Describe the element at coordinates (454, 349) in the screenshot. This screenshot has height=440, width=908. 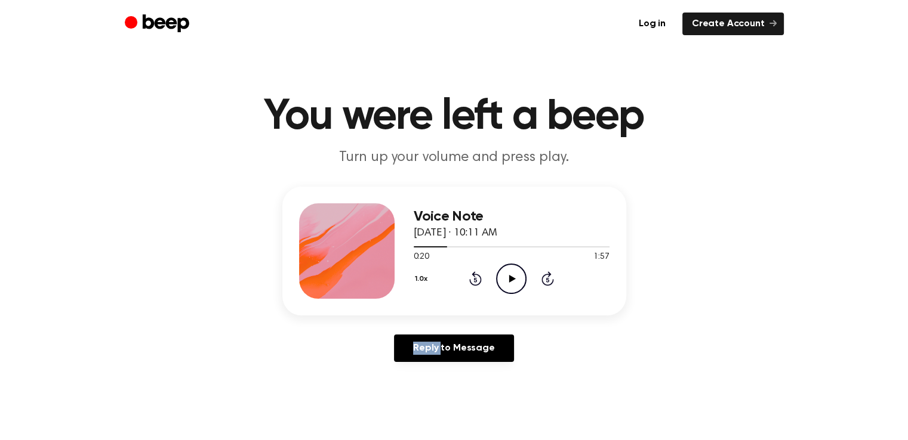
I see `a: Reply to Message` at that location.